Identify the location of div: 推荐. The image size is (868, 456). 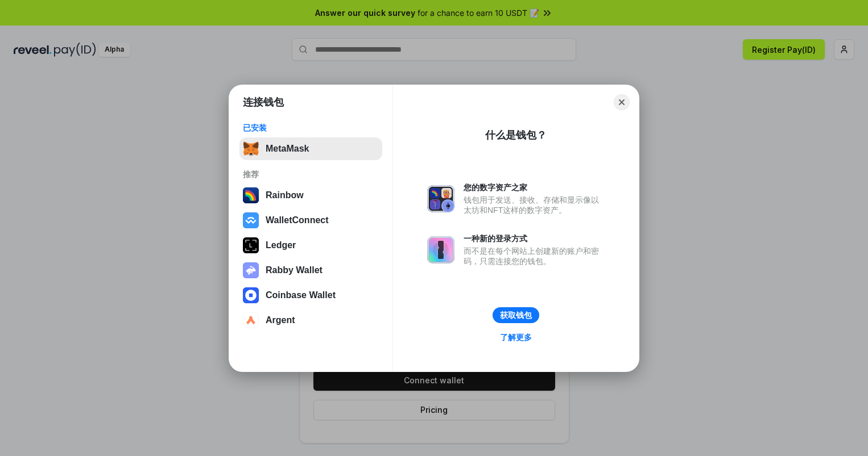
(310, 174).